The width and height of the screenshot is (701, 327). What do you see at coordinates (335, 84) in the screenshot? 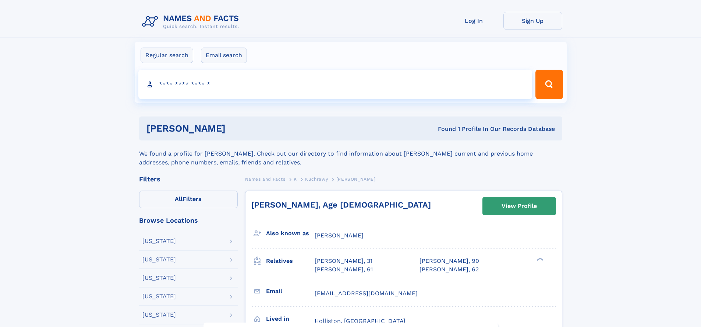
I see `input: search input` at bounding box center [335, 84].